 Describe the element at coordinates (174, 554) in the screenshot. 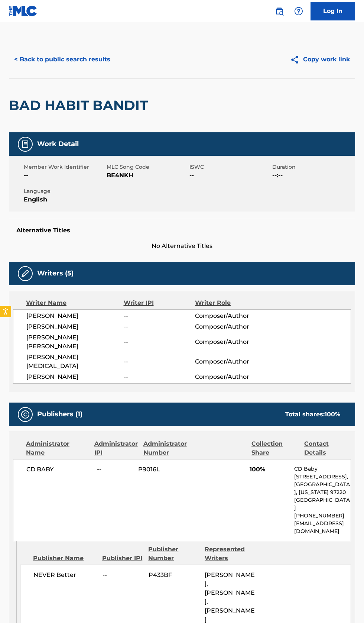

I see `div: Publisher Number` at that location.